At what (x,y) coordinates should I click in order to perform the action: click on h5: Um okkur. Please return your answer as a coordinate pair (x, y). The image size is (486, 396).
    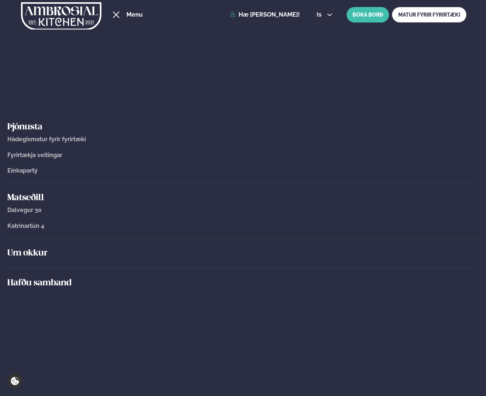
    Looking at the image, I should click on (243, 253).